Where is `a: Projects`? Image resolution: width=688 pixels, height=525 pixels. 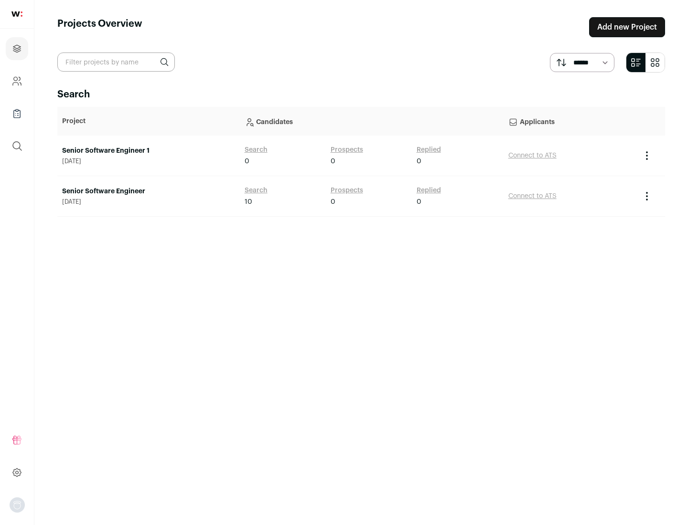 a: Projects is located at coordinates (17, 49).